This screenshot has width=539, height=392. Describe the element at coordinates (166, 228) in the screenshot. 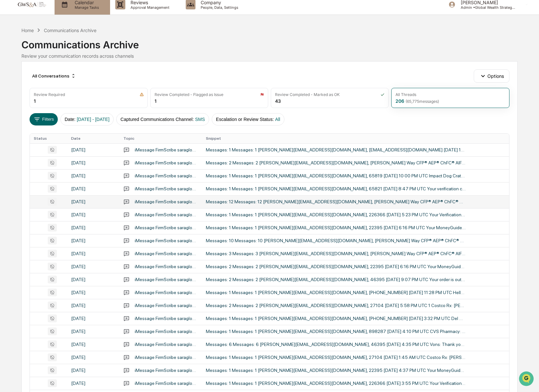

I see `div: iMessage FirmScribe saraglobalwealthstrategies.ios Conversation with 22395 1 Message` at that location.